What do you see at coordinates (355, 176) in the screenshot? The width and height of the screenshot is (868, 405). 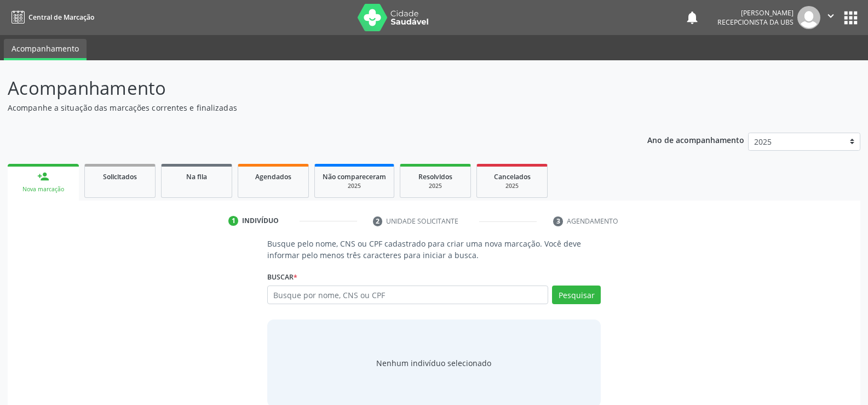 I see `span: Não compareceram` at bounding box center [355, 176].